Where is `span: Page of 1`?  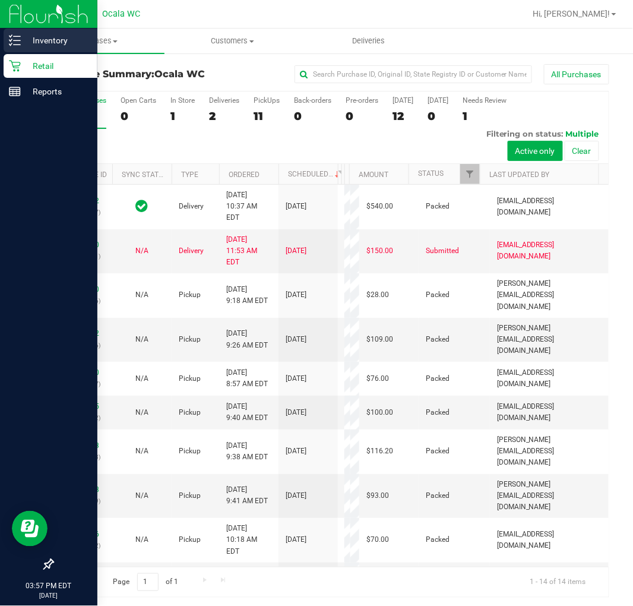
span: Page of 1 is located at coordinates (145, 582).